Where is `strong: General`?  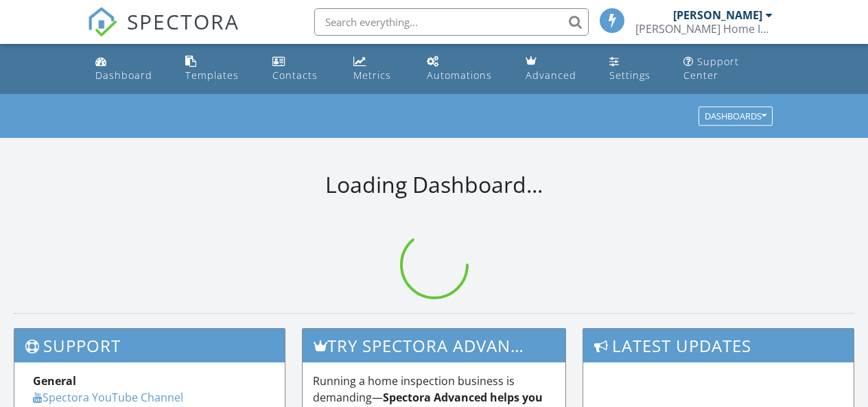
strong: General is located at coordinates (54, 381).